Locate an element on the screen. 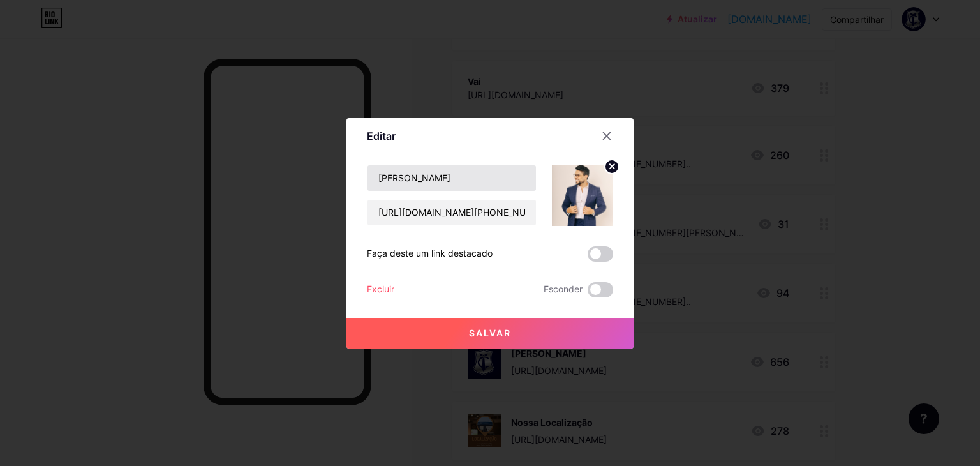 The width and height of the screenshot is (980, 466). img: link_miniatura is located at coordinates (582, 196).